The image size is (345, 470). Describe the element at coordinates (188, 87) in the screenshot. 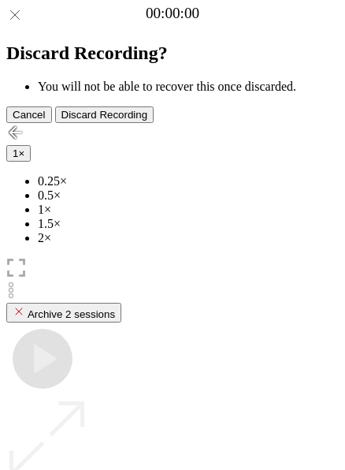

I see `li: You will not be able to recover this once discarded.` at that location.